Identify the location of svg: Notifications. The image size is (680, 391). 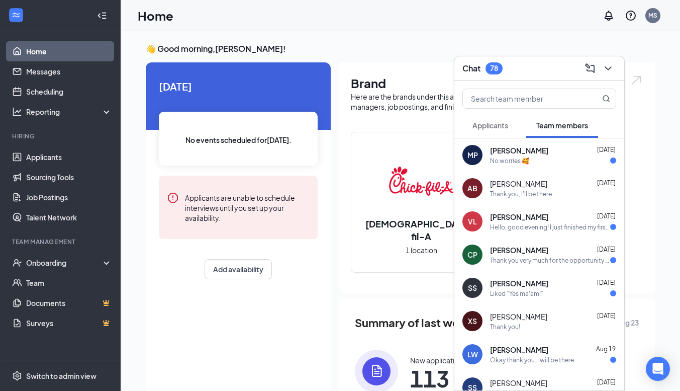
(609, 16).